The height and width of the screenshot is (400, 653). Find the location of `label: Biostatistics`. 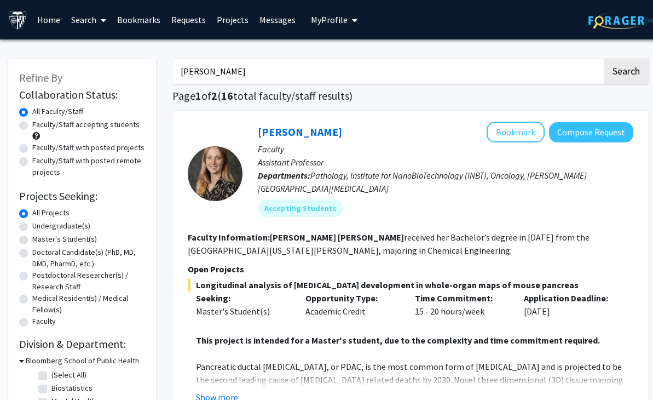

label: Biostatistics is located at coordinates (72, 388).